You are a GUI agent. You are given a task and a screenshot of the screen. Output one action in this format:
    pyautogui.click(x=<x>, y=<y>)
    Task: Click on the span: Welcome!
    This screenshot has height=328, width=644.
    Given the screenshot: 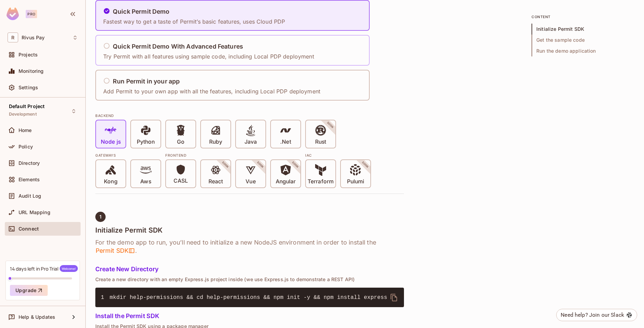 What is the action you would take?
    pyautogui.click(x=69, y=269)
    